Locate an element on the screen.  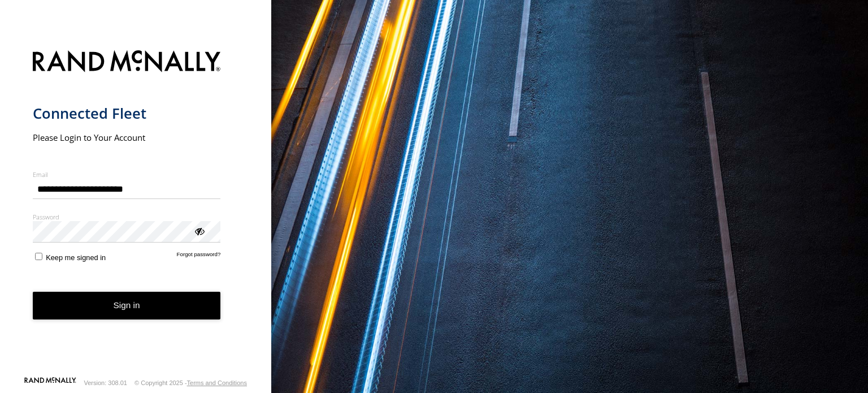
button: Sign in is located at coordinates (126, 305).